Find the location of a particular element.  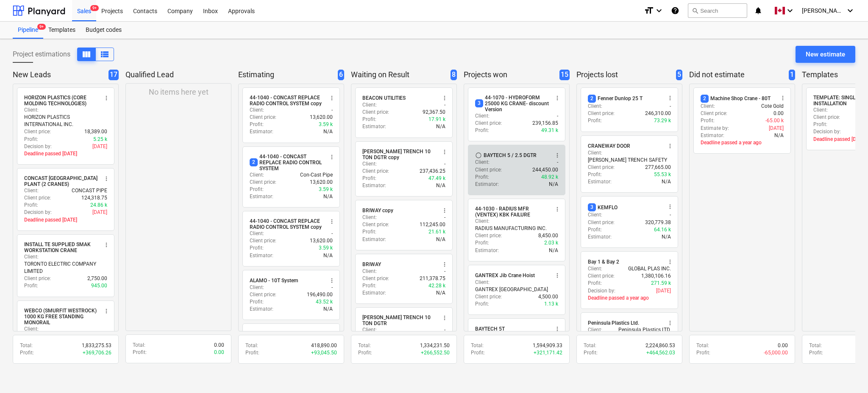

p: New Leads is located at coordinates (59, 74).